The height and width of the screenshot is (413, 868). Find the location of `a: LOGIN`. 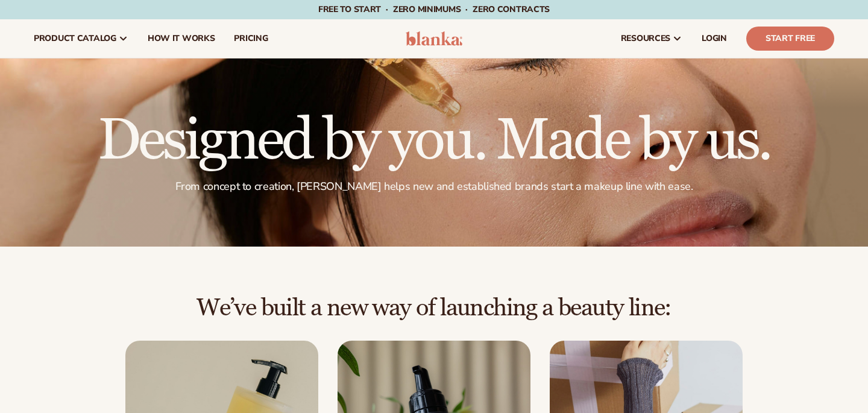

a: LOGIN is located at coordinates (715, 39).